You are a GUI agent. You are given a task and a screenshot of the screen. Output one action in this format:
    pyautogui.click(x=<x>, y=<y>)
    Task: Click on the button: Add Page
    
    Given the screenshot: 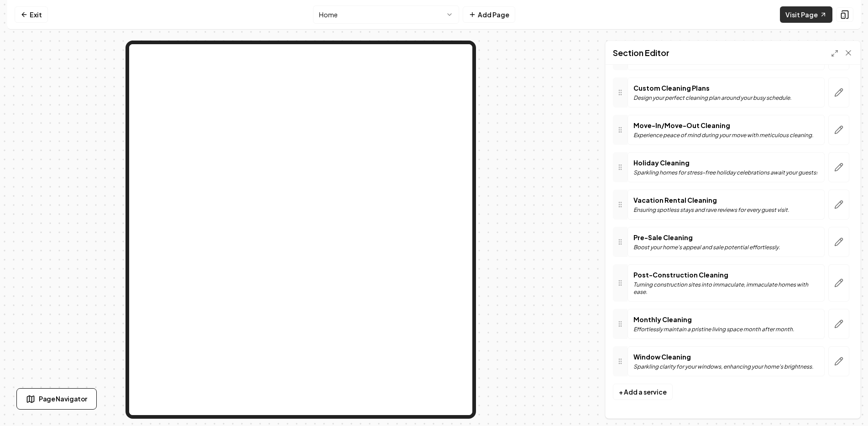 What is the action you would take?
    pyautogui.click(x=489, y=15)
    